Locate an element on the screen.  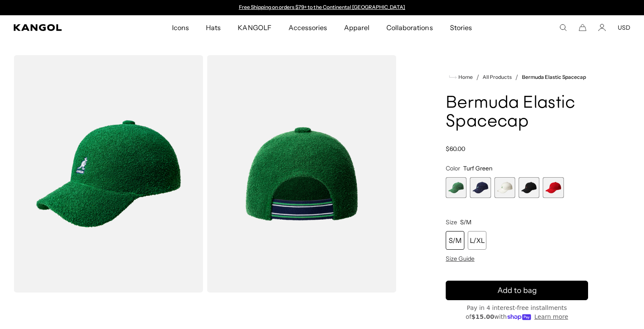
div: Announcement is located at coordinates (322, 8).